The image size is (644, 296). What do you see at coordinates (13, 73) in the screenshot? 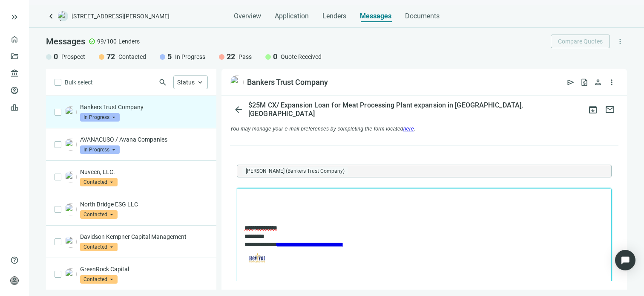
I see `span: account_balance` at bounding box center [13, 73].